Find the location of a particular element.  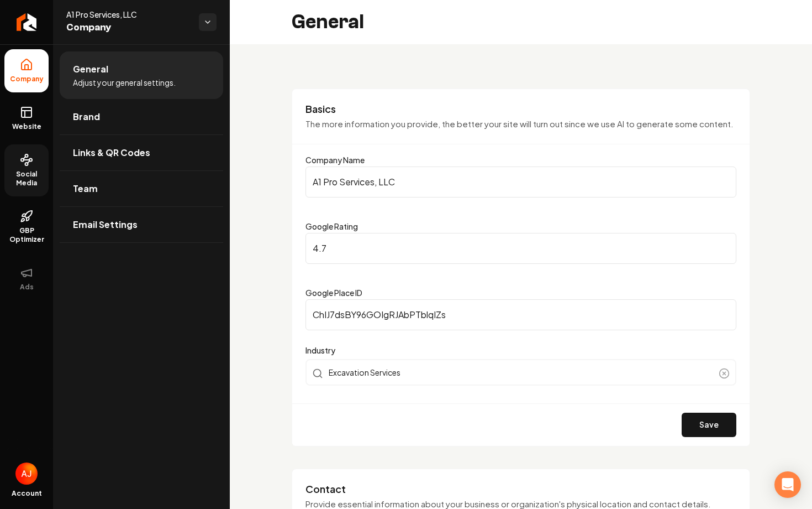

span: Team is located at coordinates (85, 188).